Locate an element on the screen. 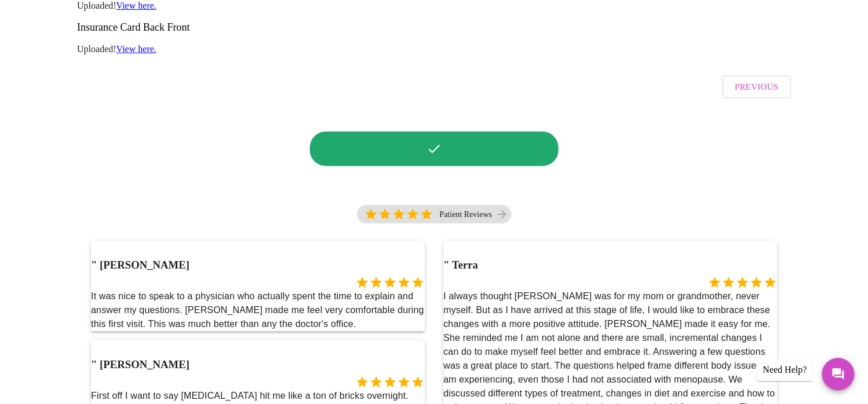 The height and width of the screenshot is (404, 868). p: It was nice to speak to a physician who actually spent the time to explain and answer my question... is located at coordinates (258, 310).